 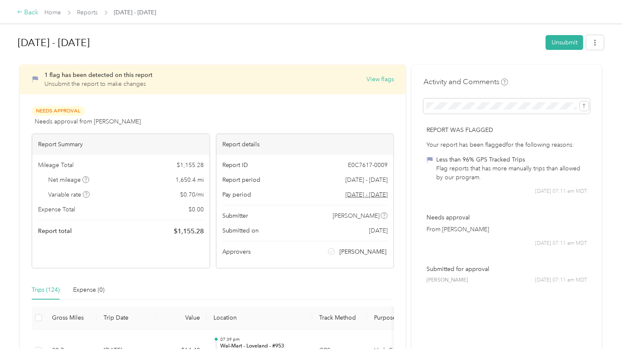 I want to click on span: Approvers, so click(x=237, y=252).